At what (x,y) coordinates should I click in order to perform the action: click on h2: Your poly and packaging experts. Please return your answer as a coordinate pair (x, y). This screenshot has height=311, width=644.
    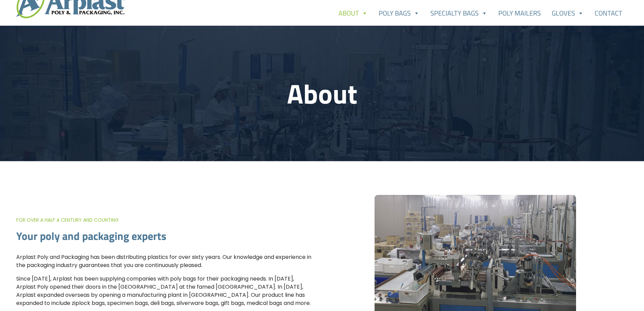
    Looking at the image, I should click on (165, 236).